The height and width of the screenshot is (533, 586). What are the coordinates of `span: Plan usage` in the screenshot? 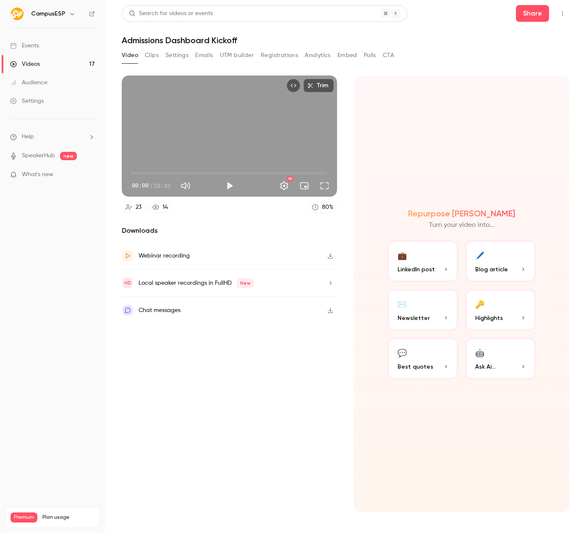 It's located at (68, 518).